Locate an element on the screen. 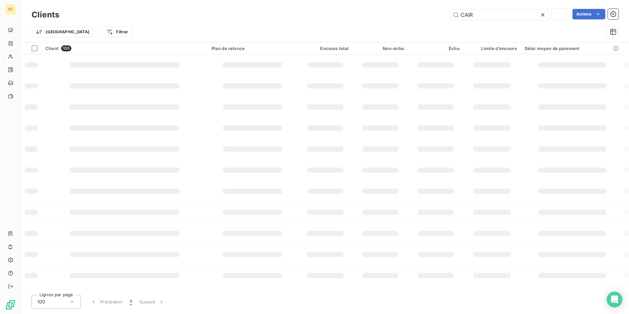 This screenshot has width=629, height=314. img: Logo LeanPay is located at coordinates (11, 305).